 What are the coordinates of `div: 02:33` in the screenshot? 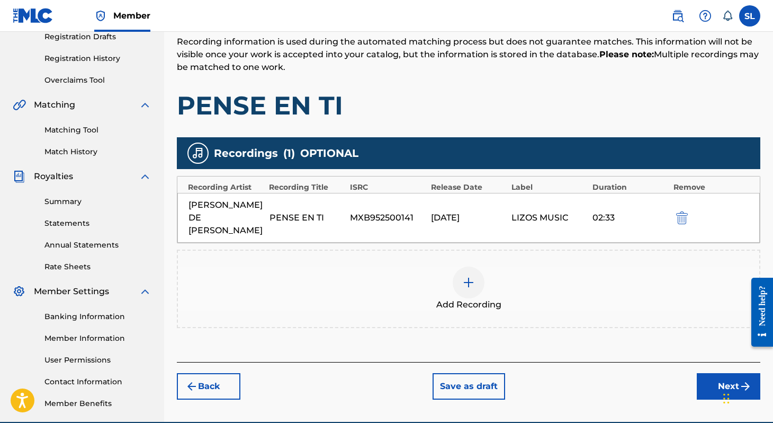 It's located at (630, 218).